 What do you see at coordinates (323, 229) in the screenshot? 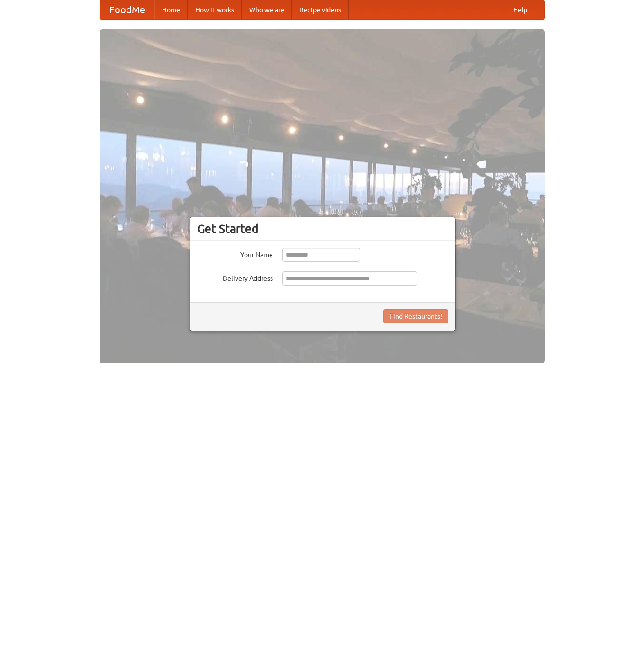
I see `h3: Get Started` at bounding box center [323, 229].